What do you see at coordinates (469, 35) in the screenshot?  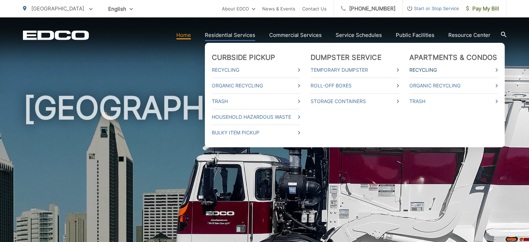 I see `a: Resource Center` at bounding box center [469, 35].